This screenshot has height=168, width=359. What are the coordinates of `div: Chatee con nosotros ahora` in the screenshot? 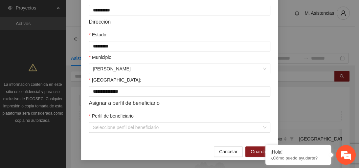 It's located at (72, 38).